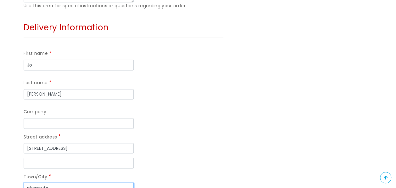 The width and height of the screenshot is (396, 188). What do you see at coordinates (43, 137) in the screenshot?
I see `label: Street address` at bounding box center [43, 137].